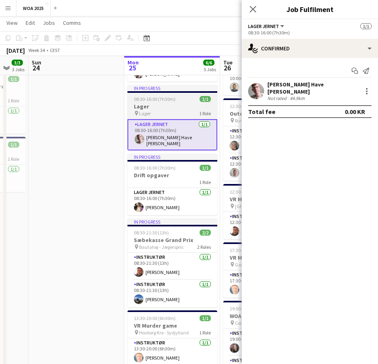  I want to click on span: 12:30-19:30 (7h), so click(245, 106).